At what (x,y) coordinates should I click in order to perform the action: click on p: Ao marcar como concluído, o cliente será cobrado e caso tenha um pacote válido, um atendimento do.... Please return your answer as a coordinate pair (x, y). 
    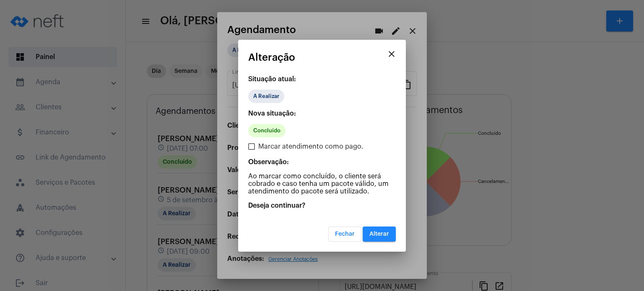
    Looking at the image, I should click on (322, 184).